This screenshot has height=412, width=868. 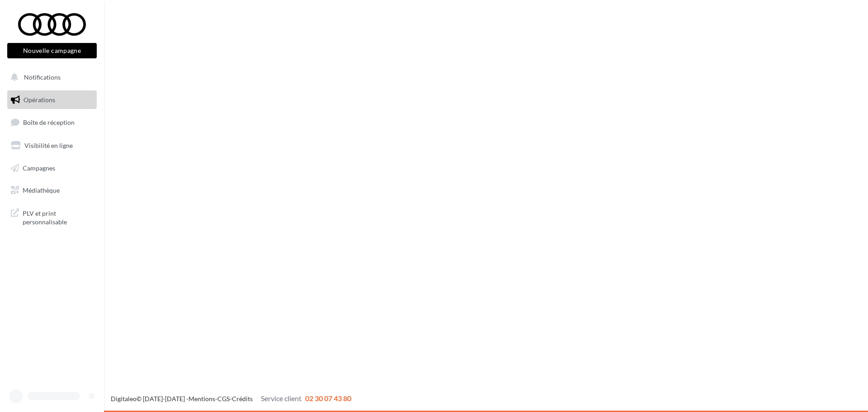 I want to click on a: Boîte de réception, so click(x=52, y=122).